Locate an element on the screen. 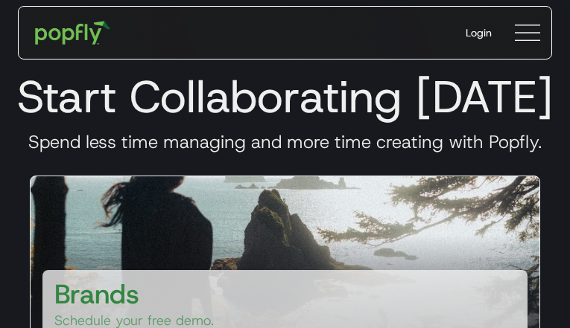 This screenshot has width=570, height=328. h3: Brands is located at coordinates (97, 294).